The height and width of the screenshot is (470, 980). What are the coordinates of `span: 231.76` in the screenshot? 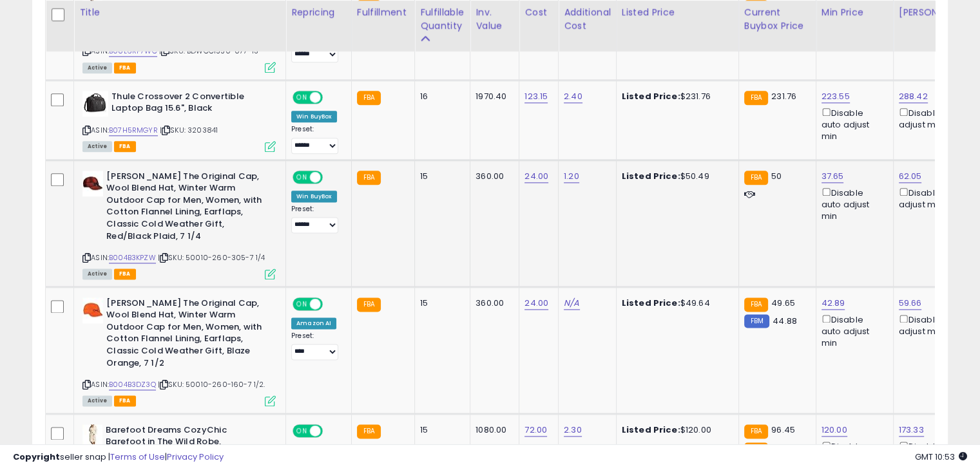 It's located at (783, 96).